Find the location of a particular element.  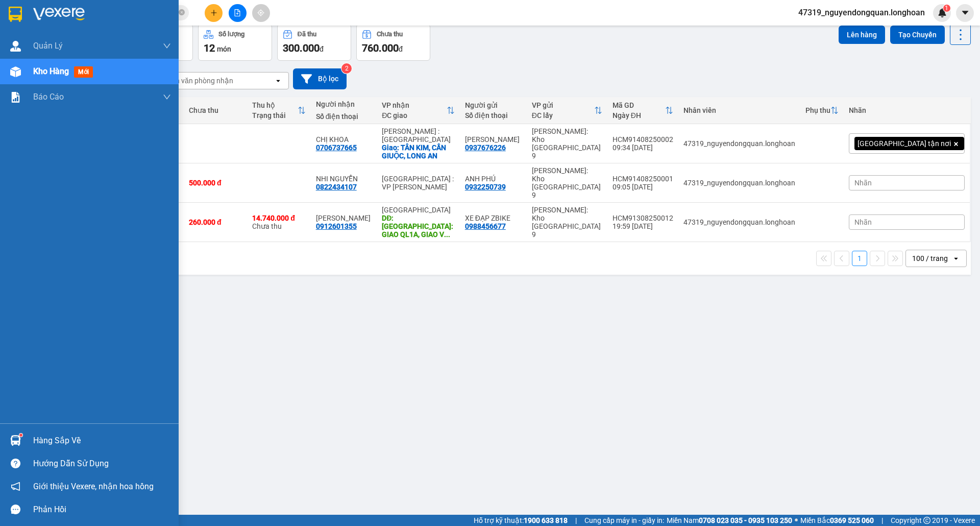

div: 0912601355 is located at coordinates (337, 226).